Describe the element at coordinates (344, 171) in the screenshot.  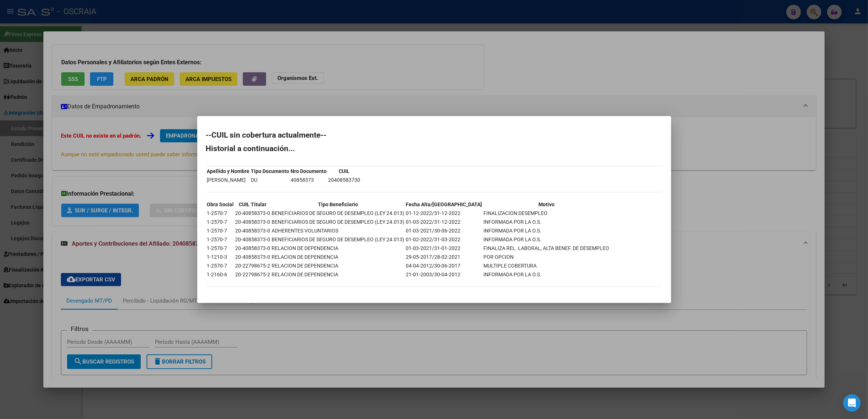
I see `th: CUIL` at that location.